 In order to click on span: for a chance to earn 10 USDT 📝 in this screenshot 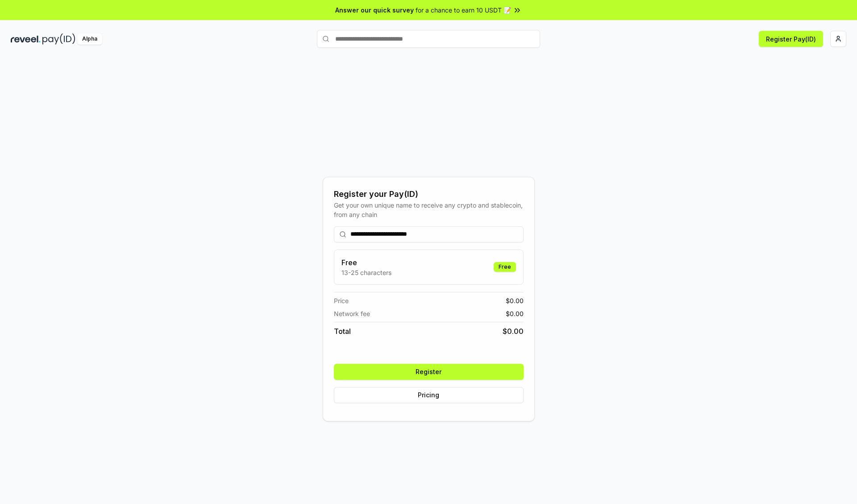, I will do `click(464, 10)`.